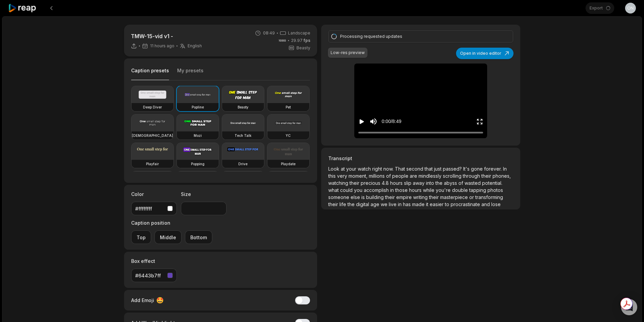 The image size is (644, 322). I want to click on span: procrastinate, so click(465, 204).